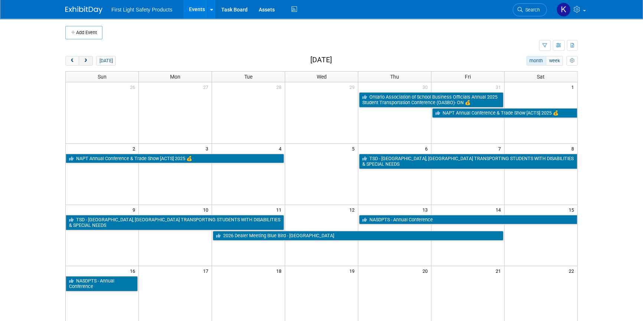 Image resolution: width=643 pixels, height=321 pixels. Describe the element at coordinates (554, 61) in the screenshot. I see `button: week` at that location.